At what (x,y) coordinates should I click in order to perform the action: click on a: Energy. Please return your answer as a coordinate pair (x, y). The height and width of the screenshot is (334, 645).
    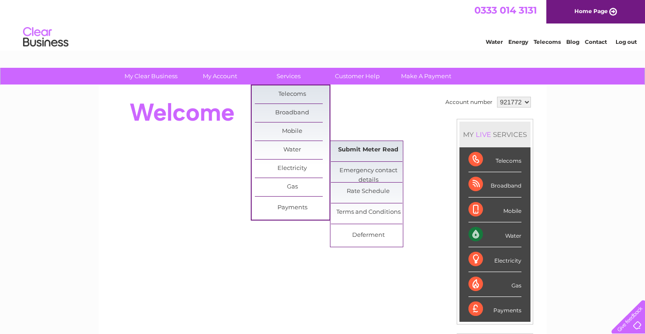
    Looking at the image, I should click on (518, 42).